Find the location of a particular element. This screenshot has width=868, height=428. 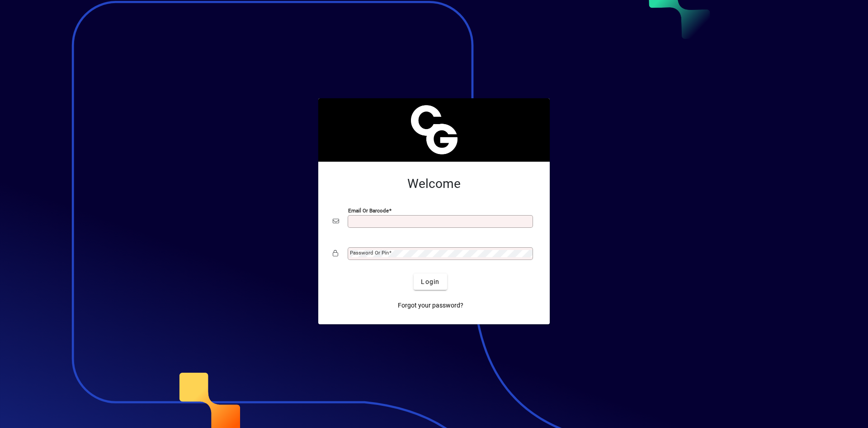

mat-label: Email or Barcode is located at coordinates (368, 210).